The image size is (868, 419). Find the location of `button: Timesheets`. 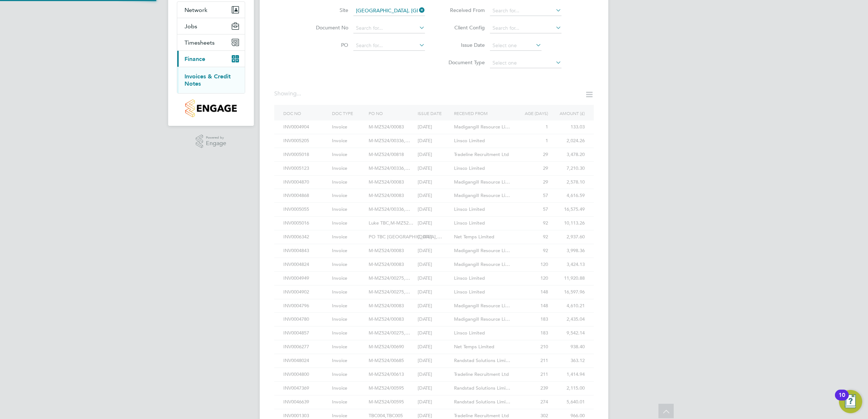

button: Timesheets is located at coordinates (211, 43).